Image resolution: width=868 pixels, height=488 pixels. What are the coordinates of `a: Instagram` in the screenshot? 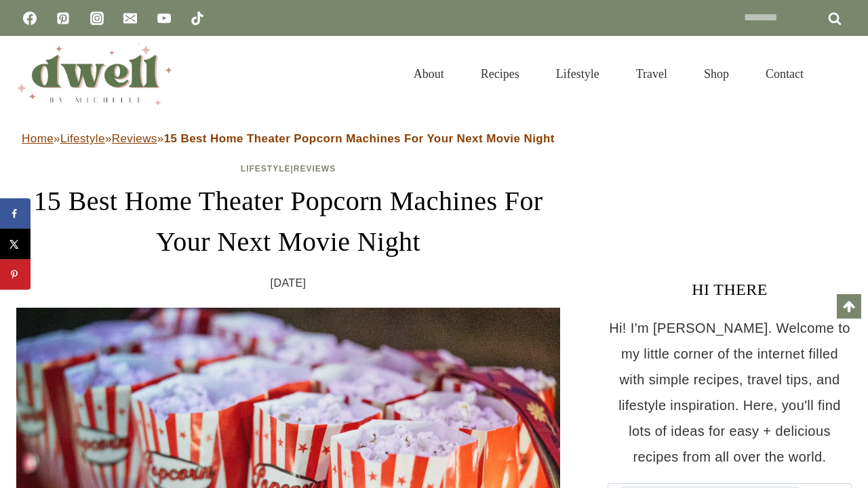 It's located at (96, 18).